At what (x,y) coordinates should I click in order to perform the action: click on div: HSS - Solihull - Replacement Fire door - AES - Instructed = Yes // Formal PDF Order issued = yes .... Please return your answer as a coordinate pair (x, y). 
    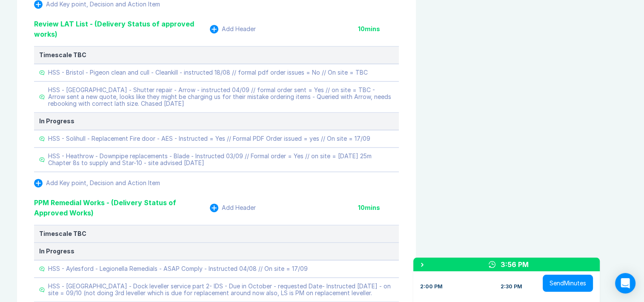
    Looking at the image, I should click on (209, 138).